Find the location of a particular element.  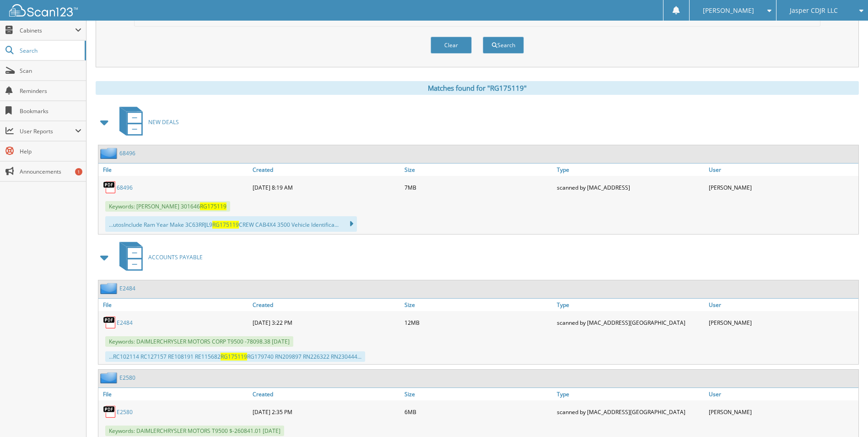

div: 6MB is located at coordinates (478, 412).